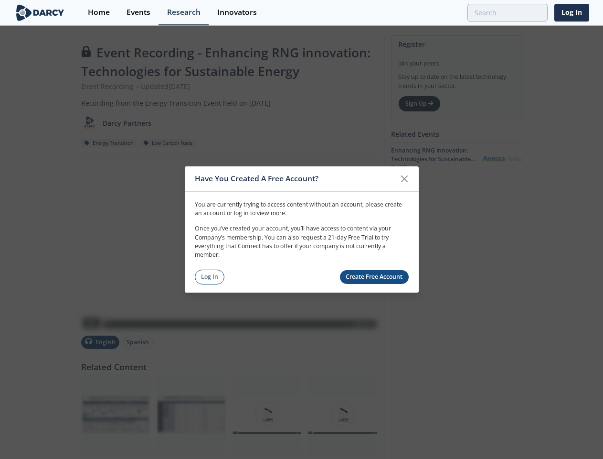  Describe the element at coordinates (99, 12) in the screenshot. I see `div: Home` at that location.